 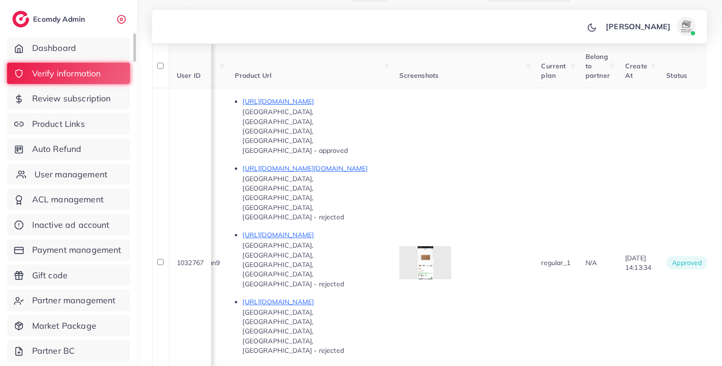 What do you see at coordinates (60, 19) in the screenshot?
I see `h2: Ecomdy Admin` at bounding box center [60, 19].